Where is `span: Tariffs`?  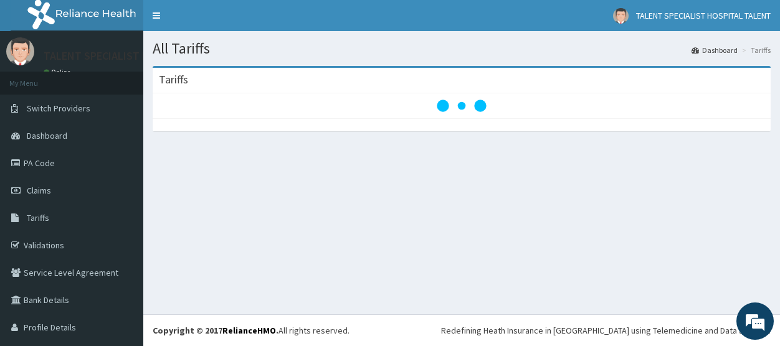
span: Tariffs is located at coordinates (38, 218).